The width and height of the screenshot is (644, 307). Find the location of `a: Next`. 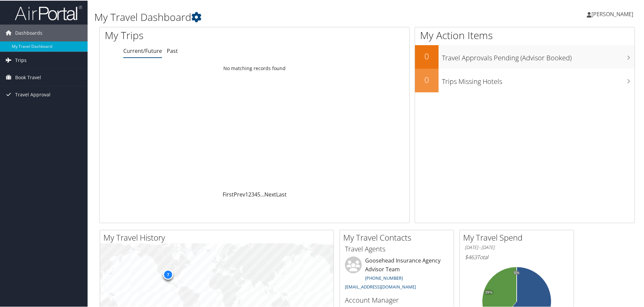

a: Next is located at coordinates (270, 194).